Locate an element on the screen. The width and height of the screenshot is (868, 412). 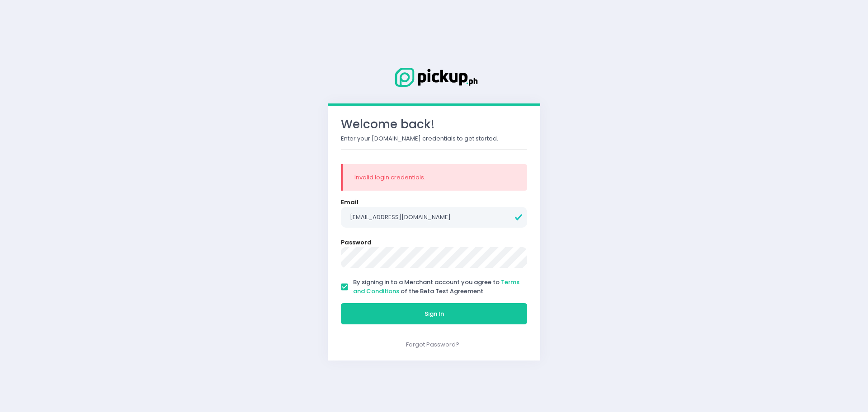
span: Sign In is located at coordinates (434, 313).